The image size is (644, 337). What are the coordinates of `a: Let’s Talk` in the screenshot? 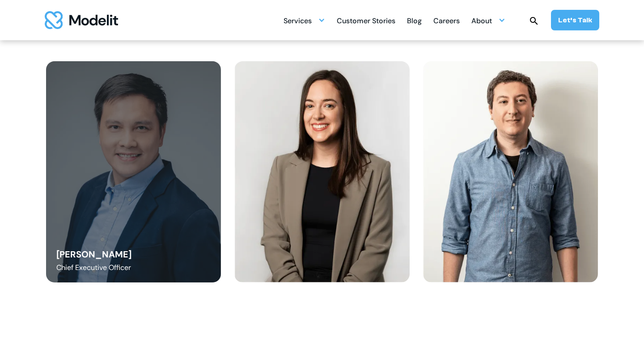 It's located at (575, 20).